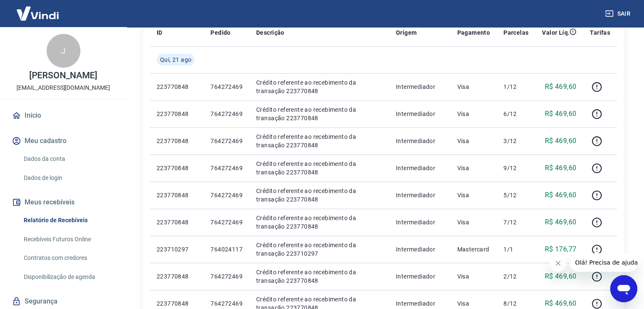 The image size is (644, 309). I want to click on button: Meus recebíveis, so click(63, 202).